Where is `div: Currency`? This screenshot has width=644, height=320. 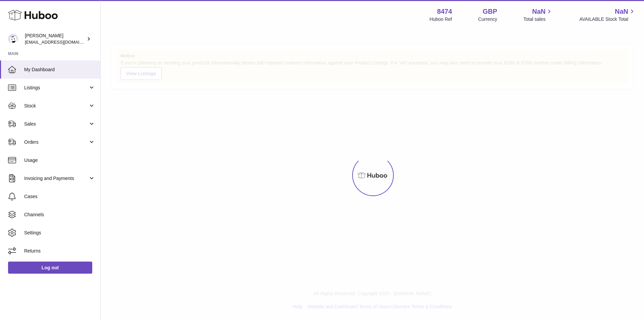 div: Currency is located at coordinates (488, 19).